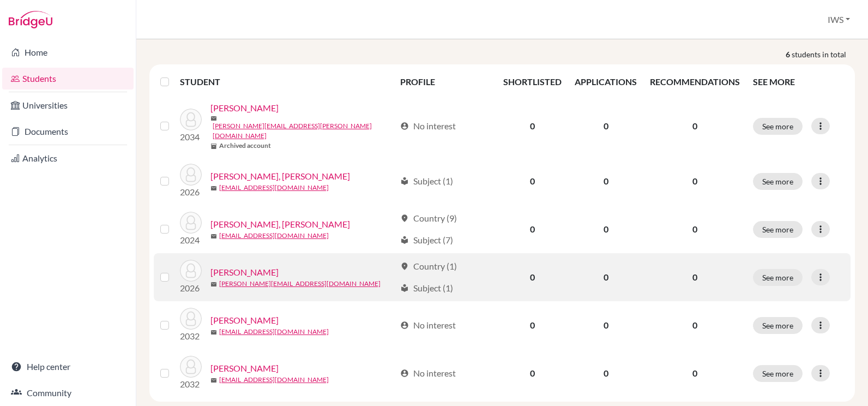 The height and width of the screenshot is (406, 868). I want to click on th: RECOMMENDATIONS, so click(695, 82).